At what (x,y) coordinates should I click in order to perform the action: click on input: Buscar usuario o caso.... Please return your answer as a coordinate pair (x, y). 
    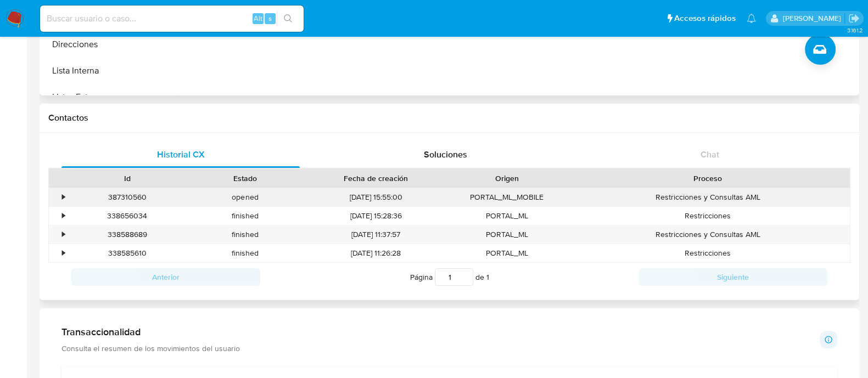
    Looking at the image, I should click on (172, 18).